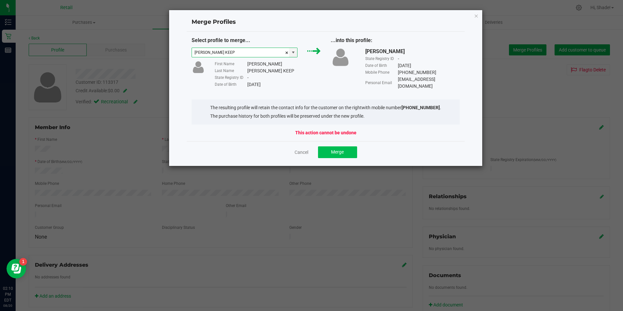 The image size is (623, 311). I want to click on div: First Name, so click(231, 64).